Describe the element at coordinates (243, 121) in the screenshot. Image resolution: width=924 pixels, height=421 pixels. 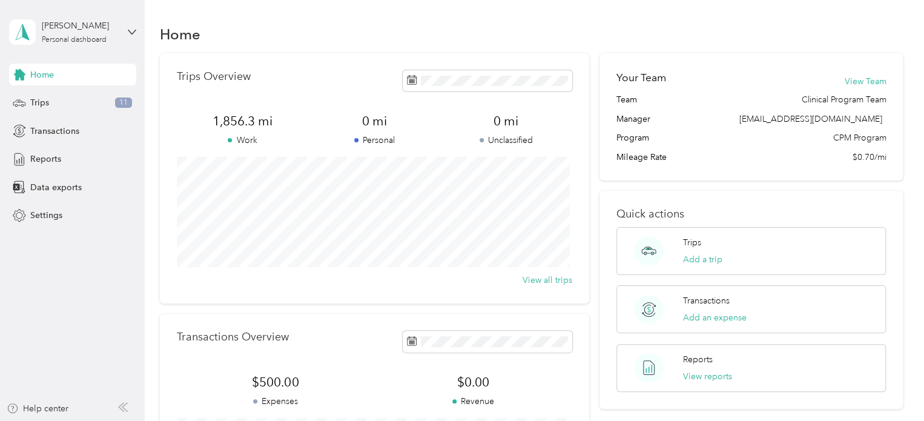
I see `span: 1,856.3 mi` at that location.